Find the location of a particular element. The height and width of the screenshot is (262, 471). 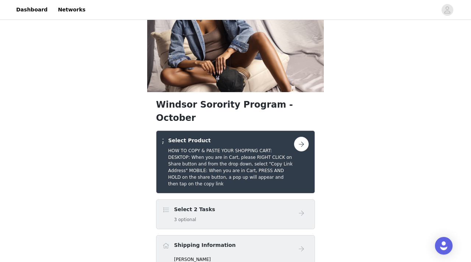

h4: Select Product is located at coordinates (231, 140).